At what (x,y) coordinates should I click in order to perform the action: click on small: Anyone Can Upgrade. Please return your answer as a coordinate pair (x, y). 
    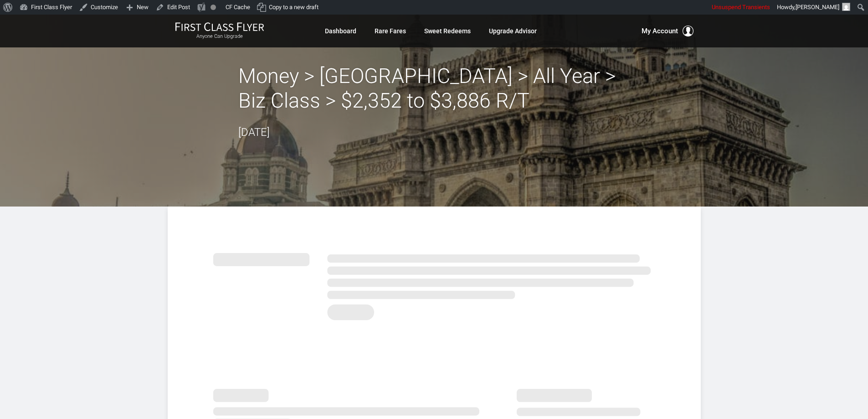
    Looking at the image, I should click on (220, 36).